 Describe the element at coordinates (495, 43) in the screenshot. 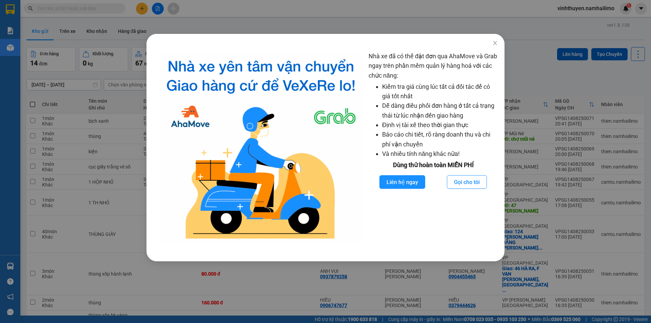

I see `span: close` at that location.